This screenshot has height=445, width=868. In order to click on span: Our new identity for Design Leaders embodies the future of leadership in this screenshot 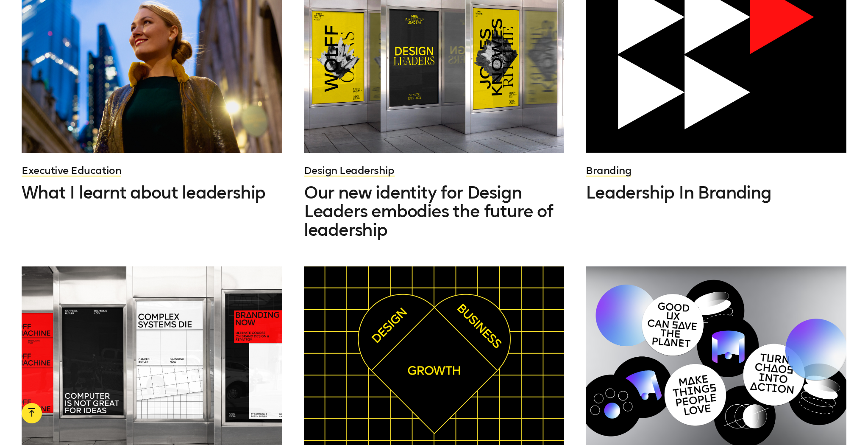, I will do `click(429, 211)`.